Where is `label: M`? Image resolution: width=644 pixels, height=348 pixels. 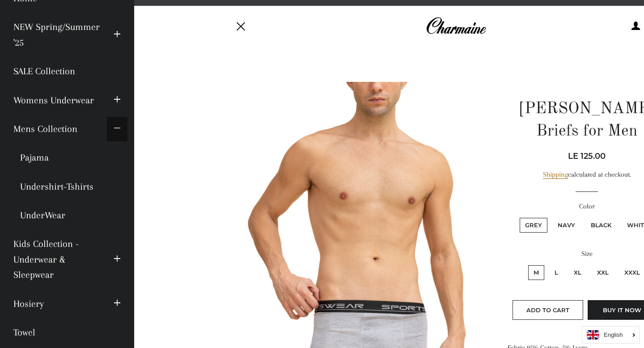
label: M is located at coordinates (536, 272).